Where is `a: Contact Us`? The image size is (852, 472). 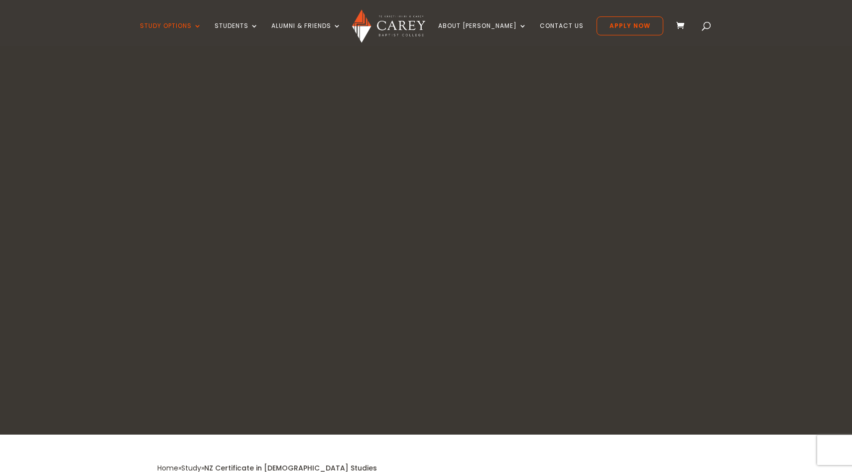 a: Contact Us is located at coordinates (562, 34).